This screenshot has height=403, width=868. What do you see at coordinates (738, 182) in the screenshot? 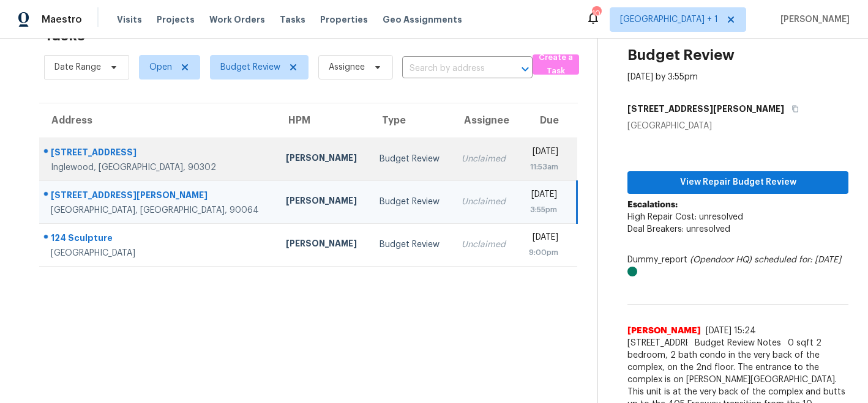
I see `span: View Repair Budget Review` at bounding box center [738, 182].